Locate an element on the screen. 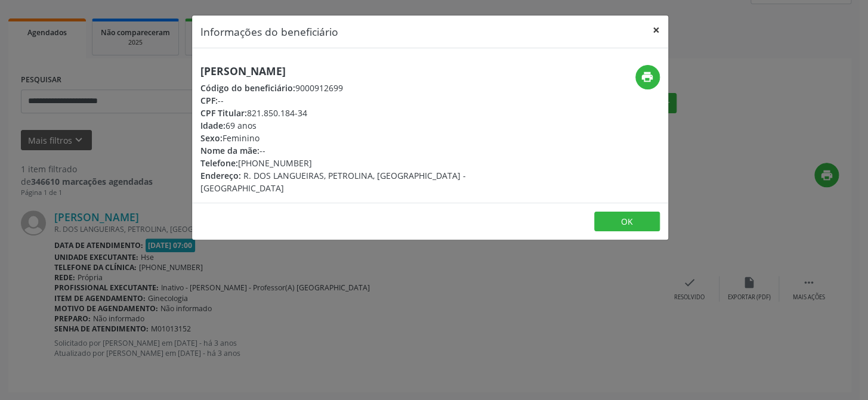 The height and width of the screenshot is (400, 868). span: Nome da mãe: is located at coordinates (230, 150).